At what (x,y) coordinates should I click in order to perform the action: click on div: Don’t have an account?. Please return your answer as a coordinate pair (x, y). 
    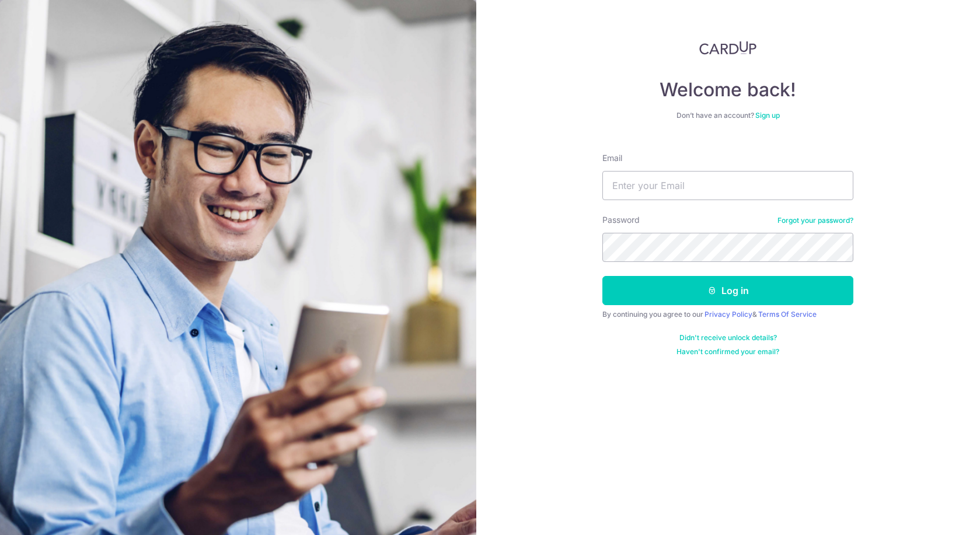
    Looking at the image, I should click on (728, 116).